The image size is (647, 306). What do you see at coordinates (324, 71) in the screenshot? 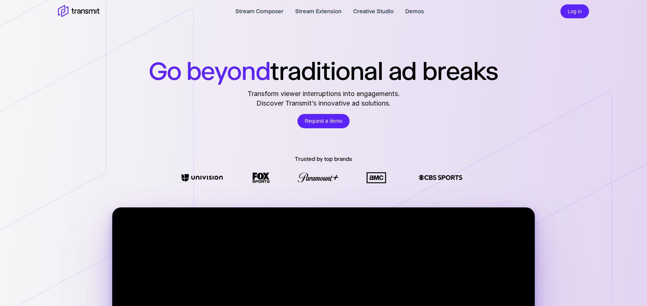
I see `h1: traditional ad breaks` at bounding box center [324, 71].